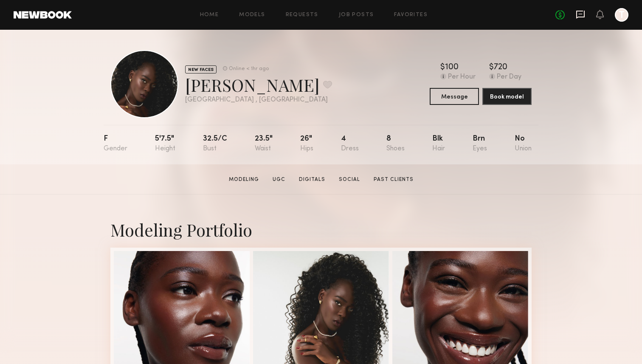 The width and height of the screenshot is (642, 364). Describe the element at coordinates (244, 179) in the screenshot. I see `a: Modeling` at that location.